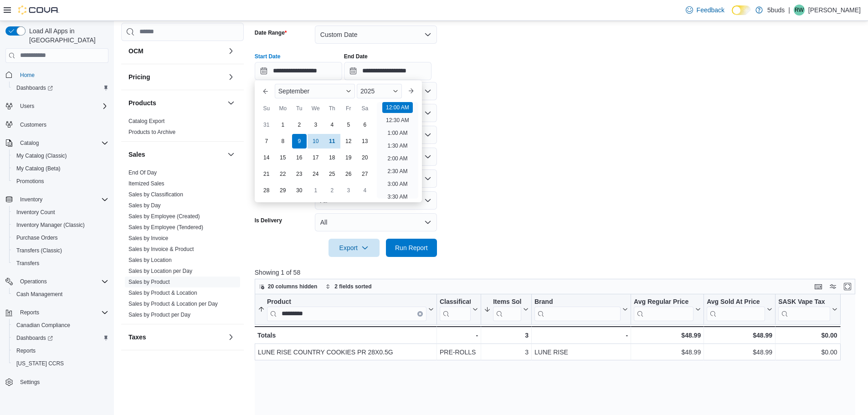  I want to click on button: Home, so click(57, 75).